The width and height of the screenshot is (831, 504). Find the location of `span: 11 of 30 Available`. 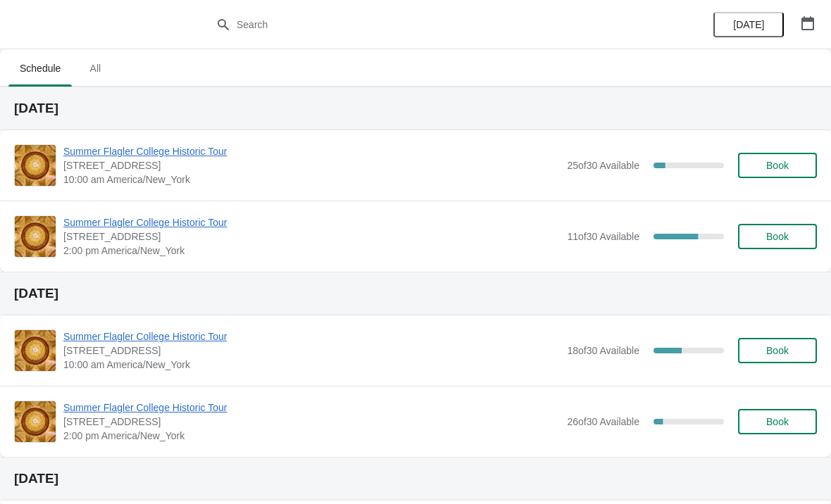

span: 11 of 30 Available is located at coordinates (603, 237).